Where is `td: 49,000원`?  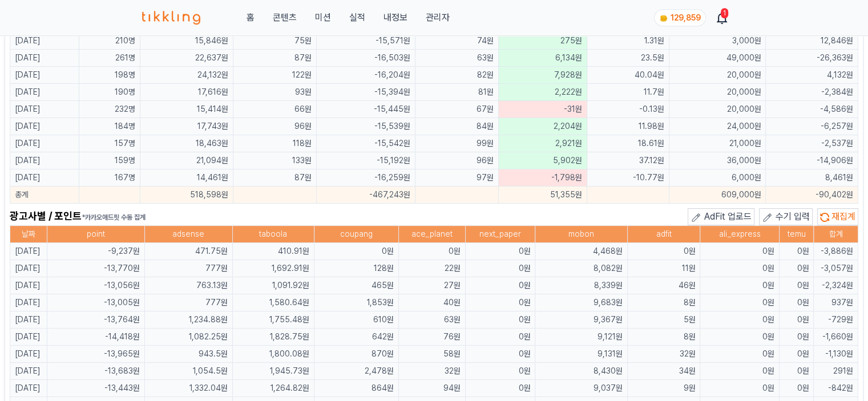
td: 49,000원 is located at coordinates (717, 58).